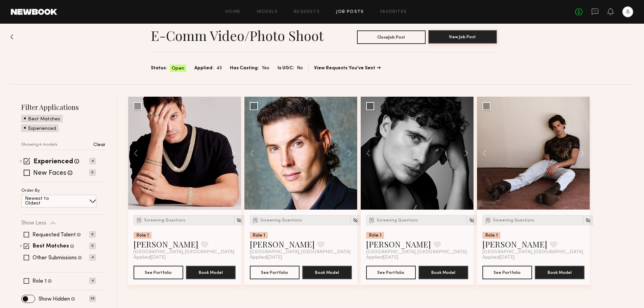  I want to click on a: Models, so click(267, 12).